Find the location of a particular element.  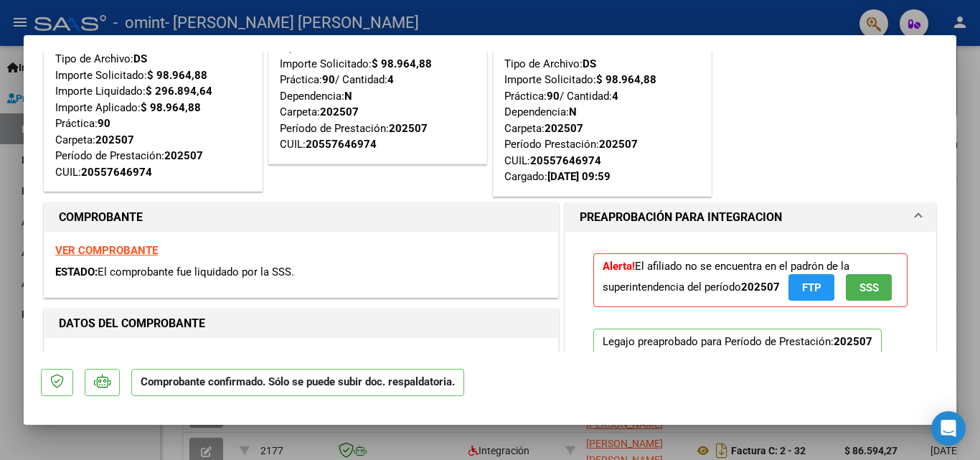

div: Tipo de Archivo: Importe Solicitado: Práctica: / Cantidad: Dependencia: Carpeta: Período Prestaci... is located at coordinates (602, 112).